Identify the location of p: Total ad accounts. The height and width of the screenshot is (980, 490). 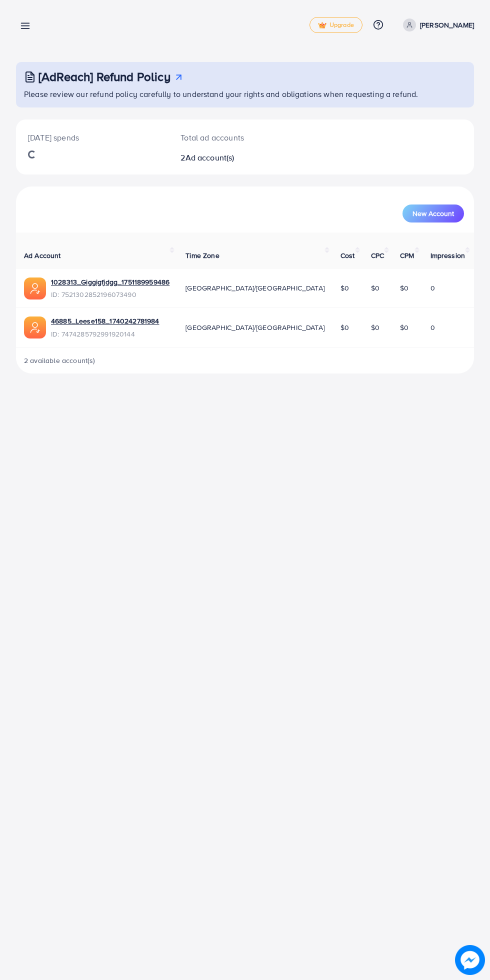
(225, 138).